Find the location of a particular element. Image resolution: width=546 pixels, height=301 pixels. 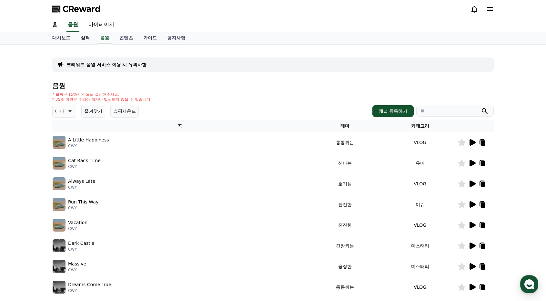

a: 대시보드 is located at coordinates (61, 38).